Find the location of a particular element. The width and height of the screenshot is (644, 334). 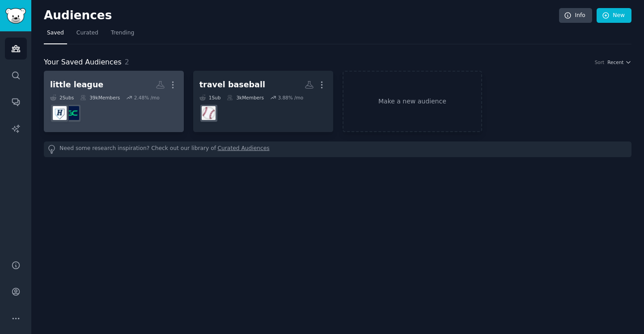

span: Saved is located at coordinates (55, 33).